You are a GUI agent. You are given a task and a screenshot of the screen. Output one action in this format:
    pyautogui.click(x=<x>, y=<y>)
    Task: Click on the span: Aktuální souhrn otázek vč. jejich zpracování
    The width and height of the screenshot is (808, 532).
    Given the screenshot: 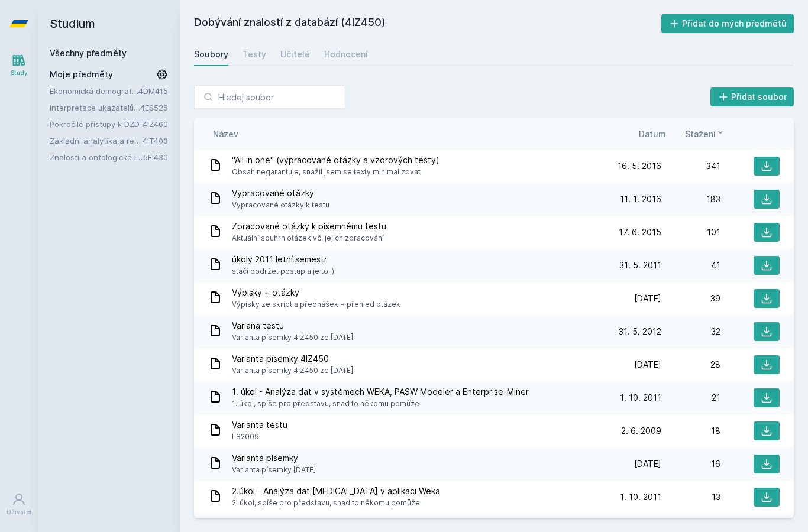 What is the action you would take?
    pyautogui.click(x=309, y=238)
    